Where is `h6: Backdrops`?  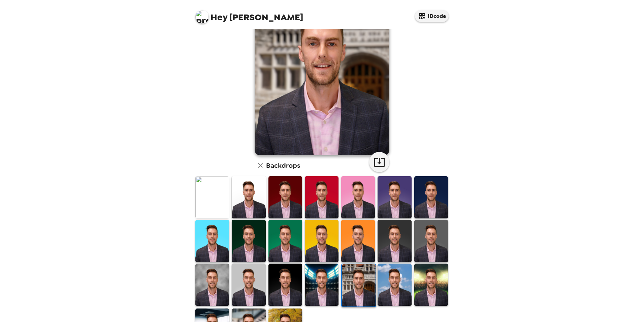 h6: Backdrops is located at coordinates (283, 165).